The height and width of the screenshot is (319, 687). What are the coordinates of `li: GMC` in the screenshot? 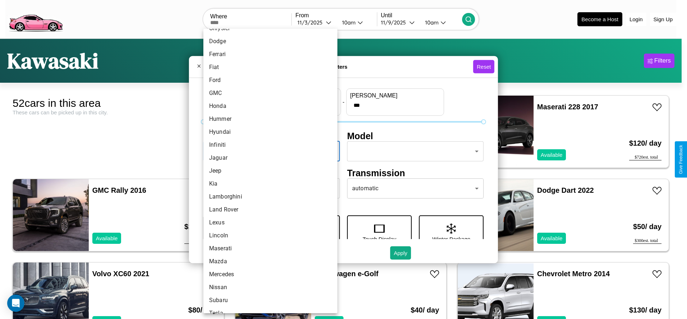 It's located at (270, 93).